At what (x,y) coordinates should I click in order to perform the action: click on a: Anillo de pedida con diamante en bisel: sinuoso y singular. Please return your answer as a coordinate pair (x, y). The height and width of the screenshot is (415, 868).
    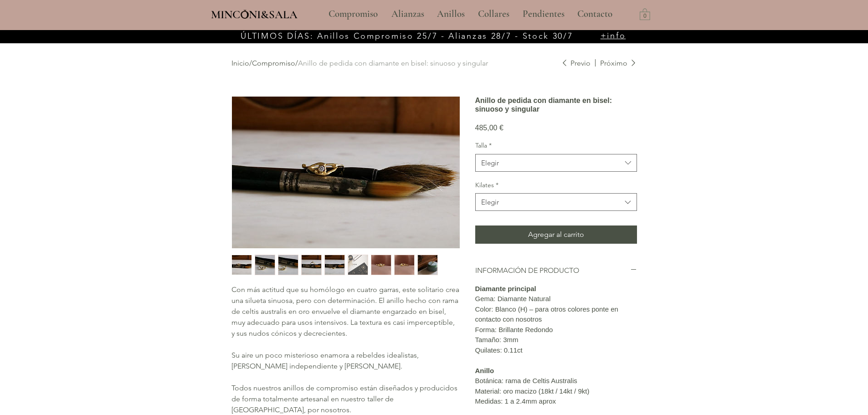
    Looking at the image, I should click on (393, 63).